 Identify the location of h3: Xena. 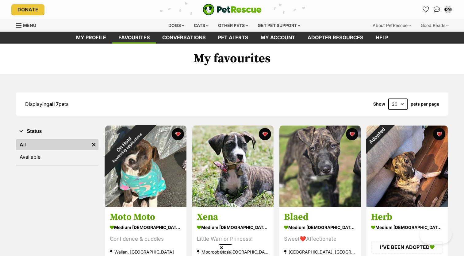
(233, 217).